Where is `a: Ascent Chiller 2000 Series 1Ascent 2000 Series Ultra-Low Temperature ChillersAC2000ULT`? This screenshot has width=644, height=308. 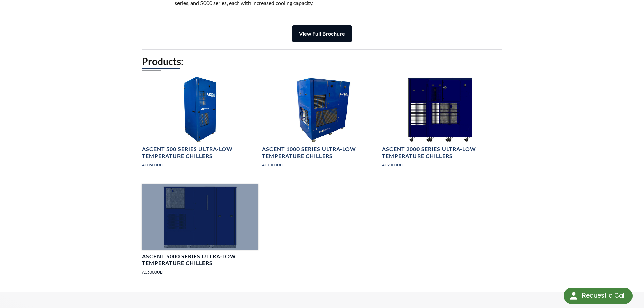 a: Ascent Chiller 2000 Series 1Ascent 2000 Series Ultra-Low Temperature ChillersAC2000ULT is located at coordinates (440, 125).